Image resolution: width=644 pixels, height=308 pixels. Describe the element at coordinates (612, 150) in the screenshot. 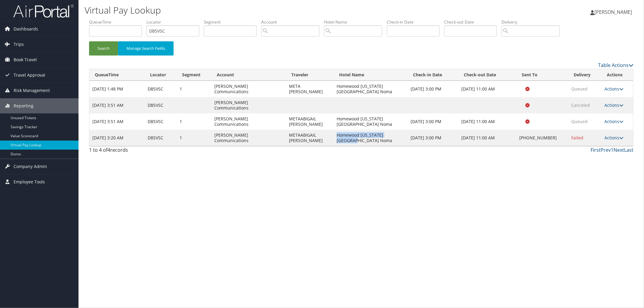

I see `a: 1` at that location.